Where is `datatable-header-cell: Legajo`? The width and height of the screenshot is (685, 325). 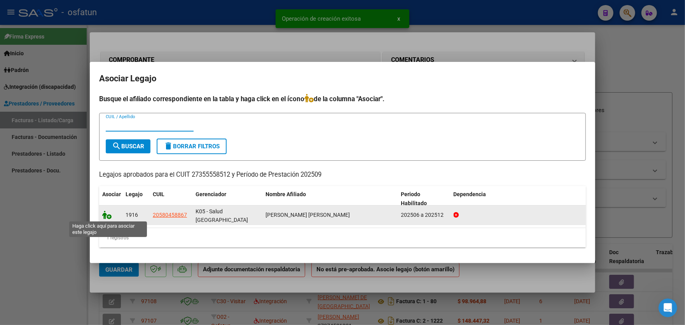
datatable-header-cell: Legajo is located at coordinates (136, 199).